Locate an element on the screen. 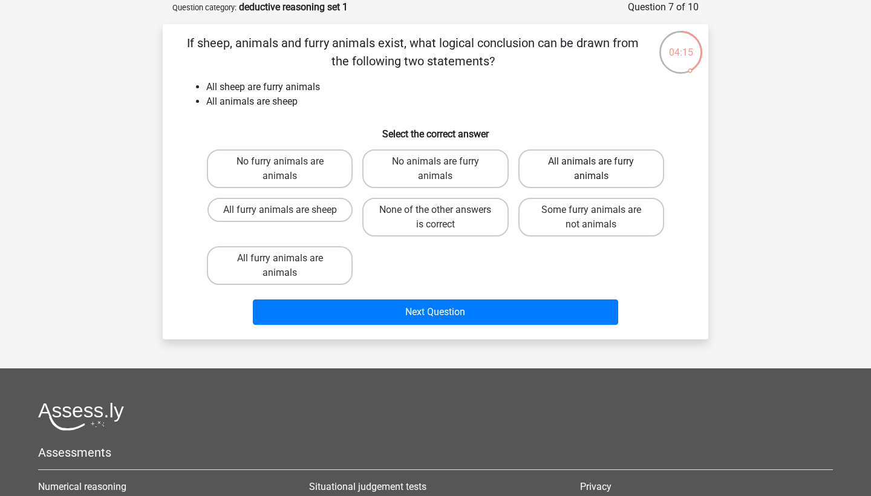  p: If sheep, animals and furry animals exist, what logical conclusion can be drawn from the followin... is located at coordinates (412, 52).